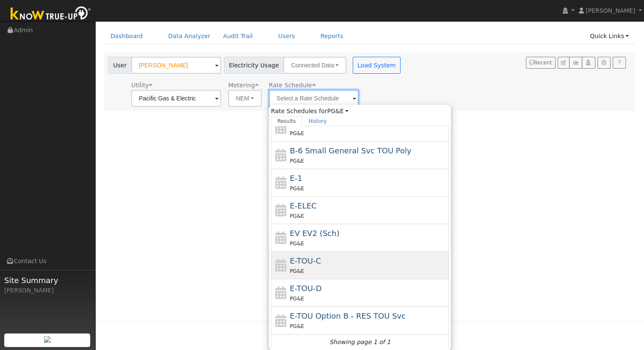 The width and height of the screenshot is (644, 350). Describe the element at coordinates (589, 62) in the screenshot. I see `button: Login As` at that location.